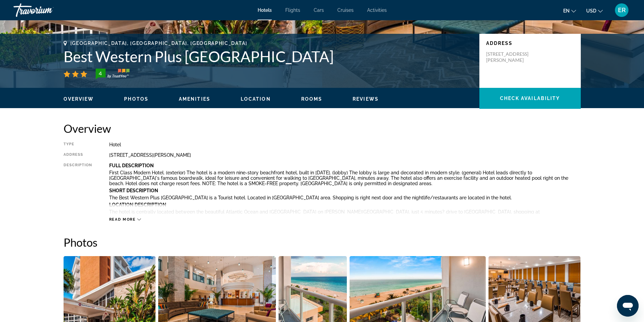  I want to click on p: Address, so click(530, 43).